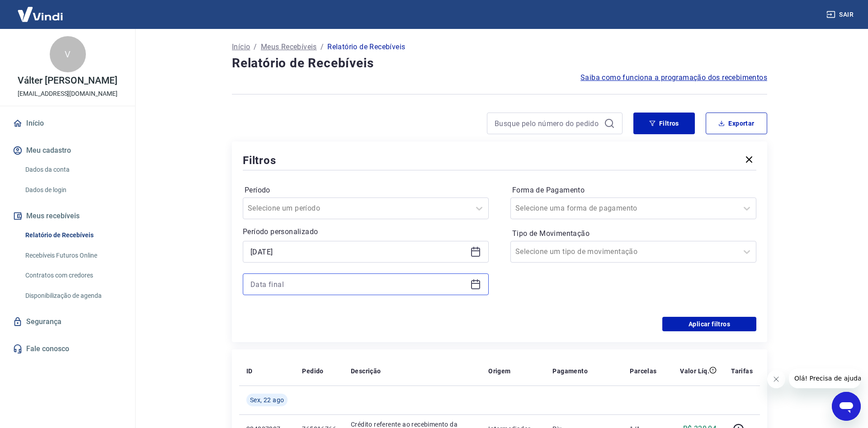  Describe the element at coordinates (500, 63) in the screenshot. I see `h4: Relatório de Recebíveis` at that location.